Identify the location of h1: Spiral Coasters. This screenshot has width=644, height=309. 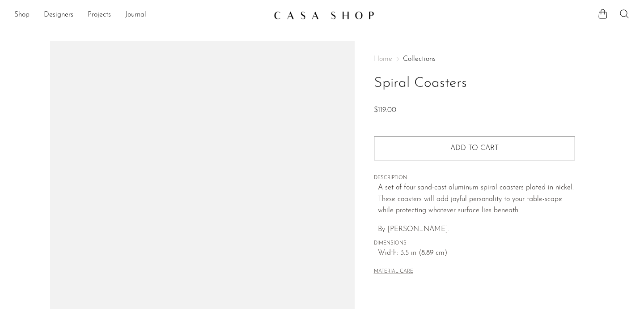
(475, 83).